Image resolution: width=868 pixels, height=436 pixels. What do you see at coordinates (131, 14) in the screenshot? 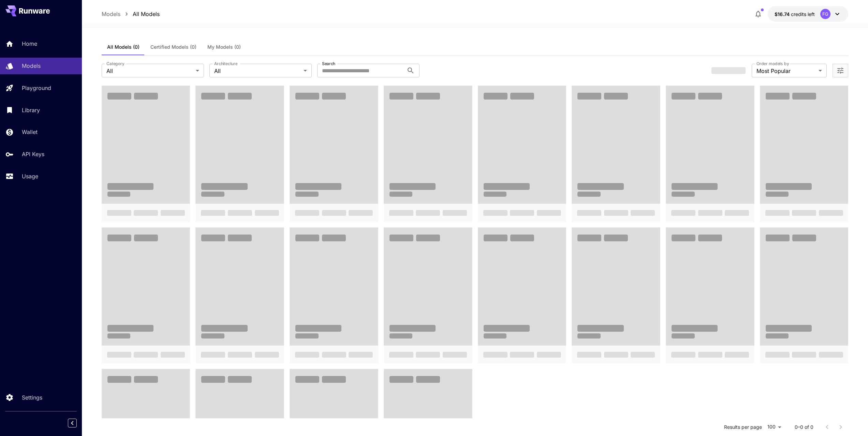
I see `nav: breadcrumb` at bounding box center [131, 14].